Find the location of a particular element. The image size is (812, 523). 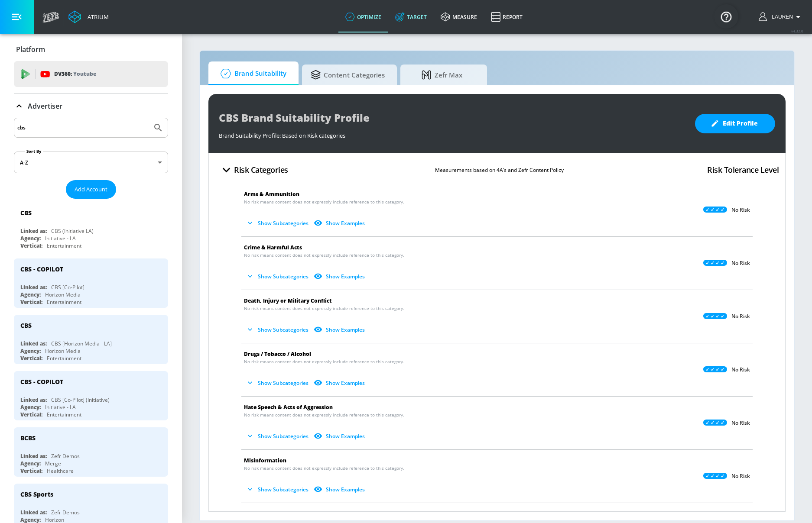

button: Submit Search is located at coordinates (158, 128).